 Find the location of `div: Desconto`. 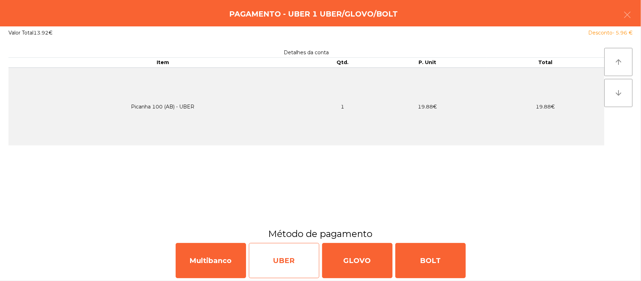

div: Desconto is located at coordinates (611, 33).